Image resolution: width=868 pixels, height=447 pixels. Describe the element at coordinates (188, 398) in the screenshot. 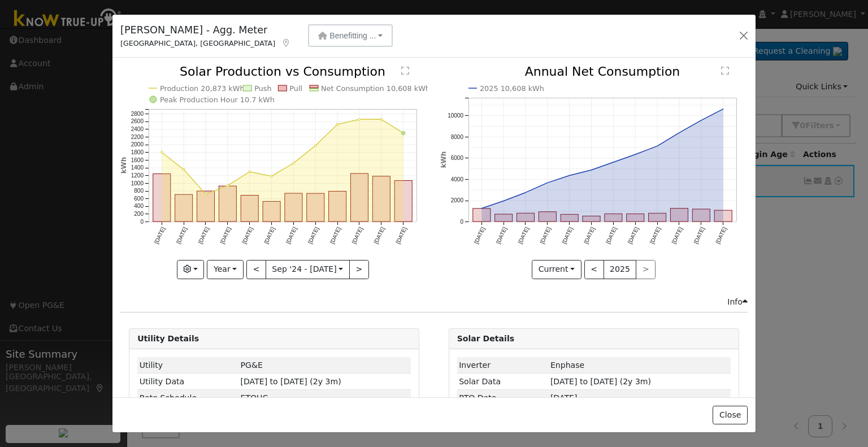

I see `td: Rate Schedule` at that location.